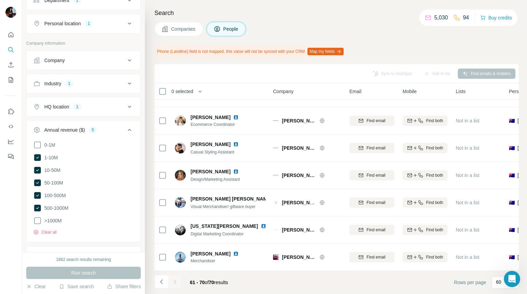 The width and height of the screenshot is (527, 294). Describe the element at coordinates (53, 195) in the screenshot. I see `span: 100-500M` at that location.